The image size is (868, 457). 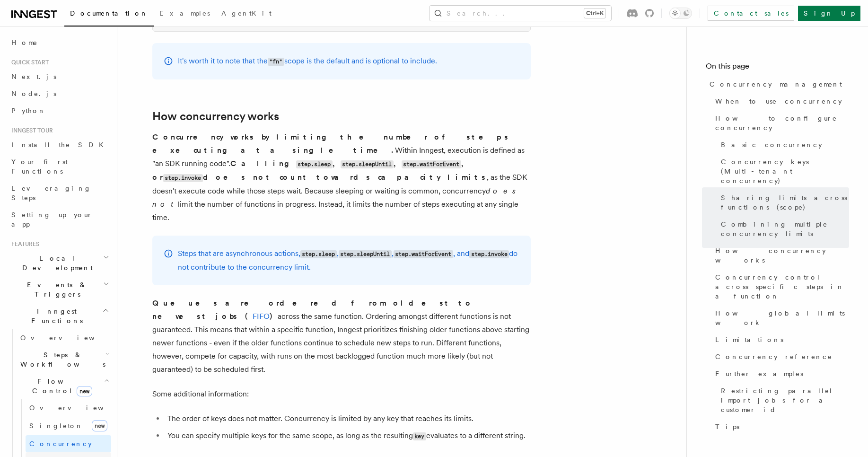 What do you see at coordinates (829, 14) in the screenshot?
I see `a: Sign Up` at bounding box center [829, 14].